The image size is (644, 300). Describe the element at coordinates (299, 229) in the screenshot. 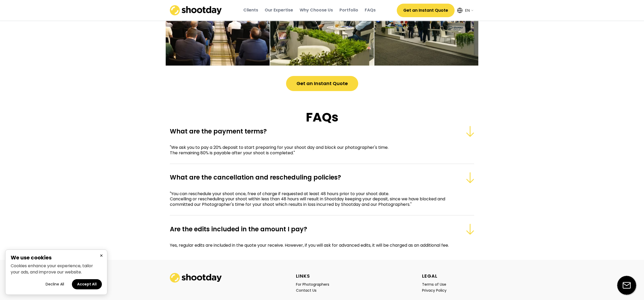

I see `div: Are the edits included in the amount I pay?` at that location.